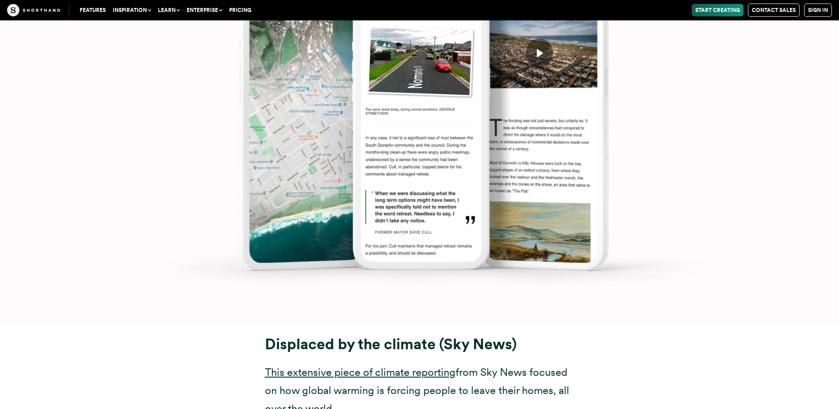 The image size is (839, 409). I want to click on a: Pricing, so click(240, 10).